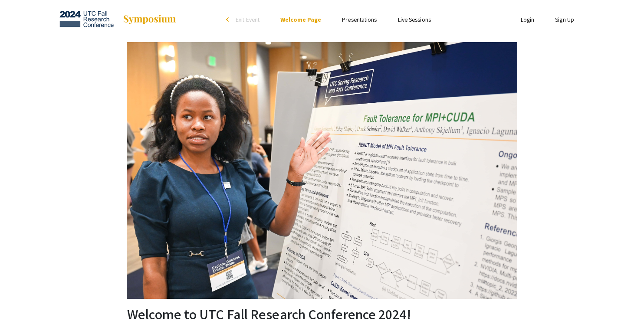 This screenshot has height=321, width=644. I want to click on a: Live Sessions, so click(414, 20).